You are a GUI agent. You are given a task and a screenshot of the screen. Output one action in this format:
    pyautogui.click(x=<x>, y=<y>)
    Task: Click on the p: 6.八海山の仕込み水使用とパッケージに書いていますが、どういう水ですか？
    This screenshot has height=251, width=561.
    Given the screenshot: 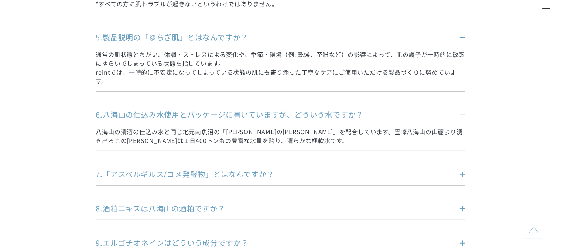 What is the action you would take?
    pyautogui.click(x=270, y=115)
    